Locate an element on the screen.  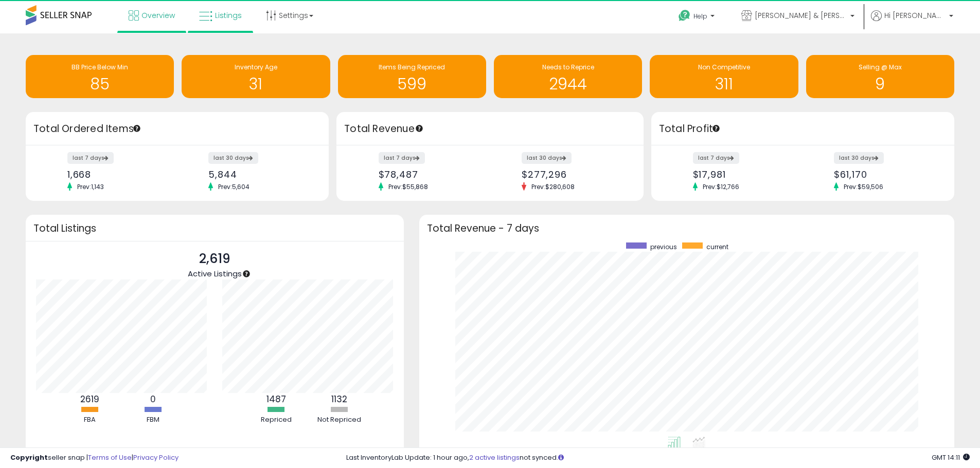
h1: 311 is located at coordinates (723, 83).